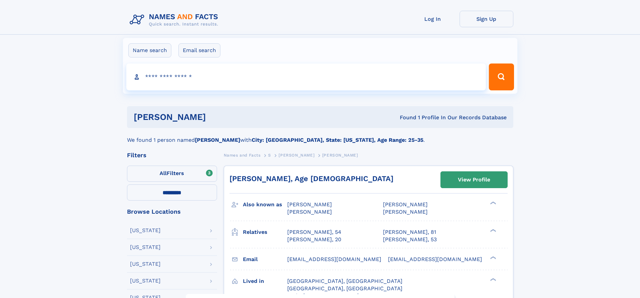  What do you see at coordinates (265, 281) in the screenshot?
I see `h3: Lived in` at bounding box center [265, 281].